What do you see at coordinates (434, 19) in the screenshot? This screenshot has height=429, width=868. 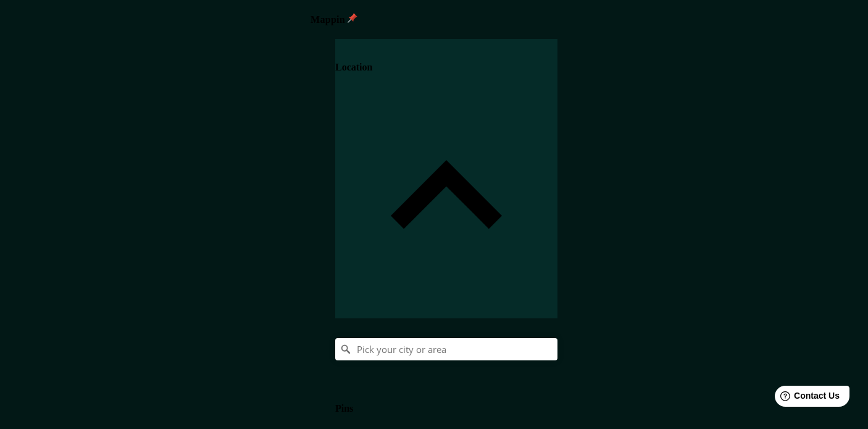 I see `h4: Mappin` at bounding box center [434, 19].